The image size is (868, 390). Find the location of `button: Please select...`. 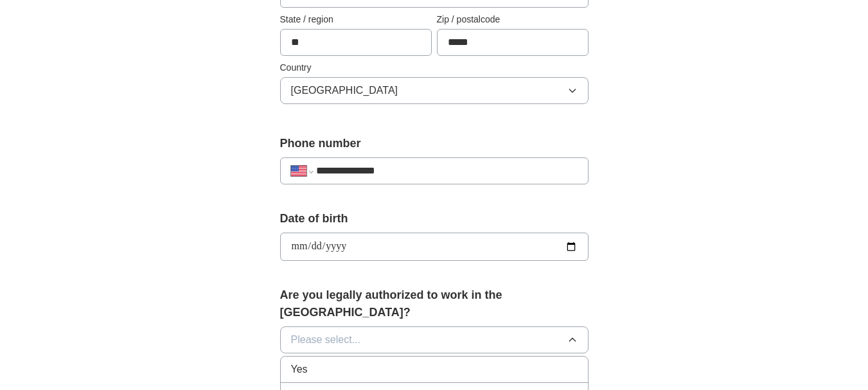

button: Please select... is located at coordinates (434, 340).